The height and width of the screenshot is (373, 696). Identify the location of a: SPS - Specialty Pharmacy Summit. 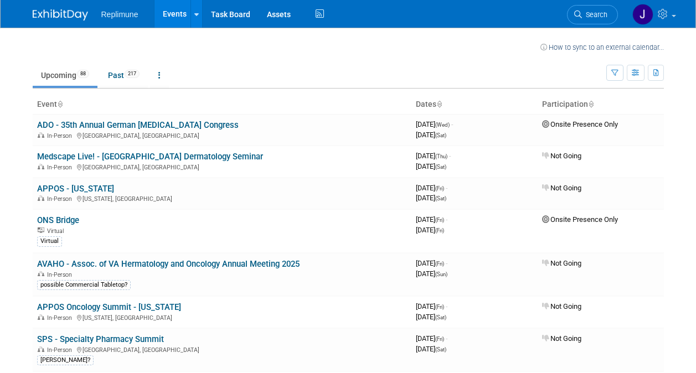
(100, 340).